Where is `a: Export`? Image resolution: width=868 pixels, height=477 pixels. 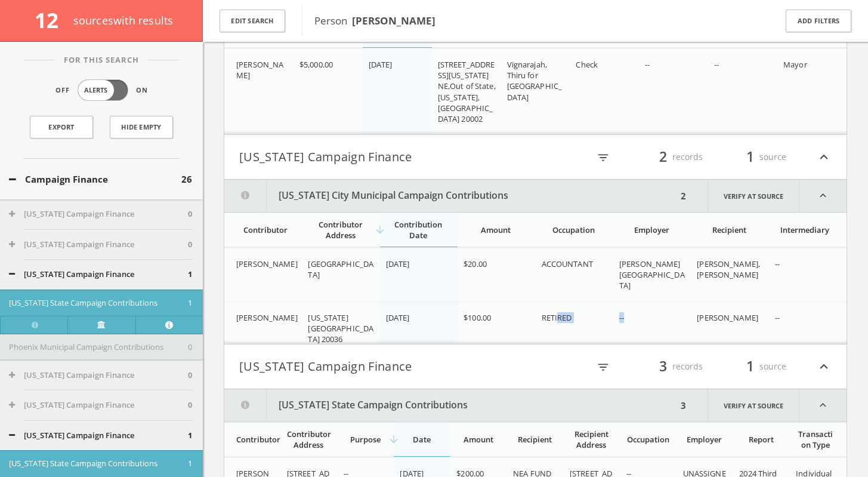 a: Export is located at coordinates (62, 127).